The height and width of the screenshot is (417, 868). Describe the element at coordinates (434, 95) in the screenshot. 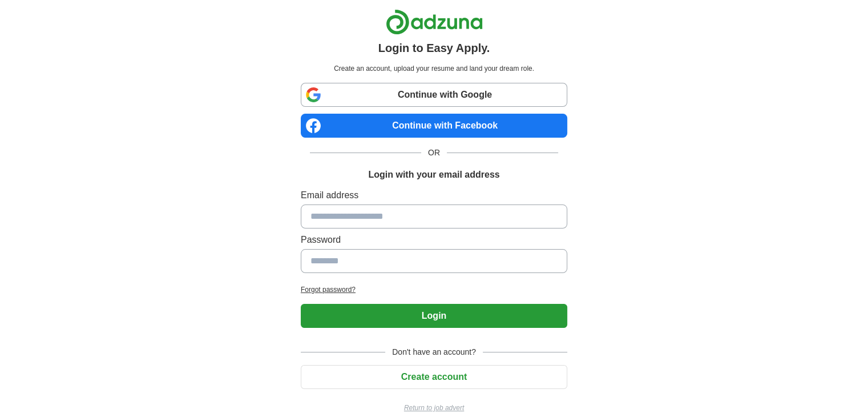

I see `a: Continue with Google` at that location.